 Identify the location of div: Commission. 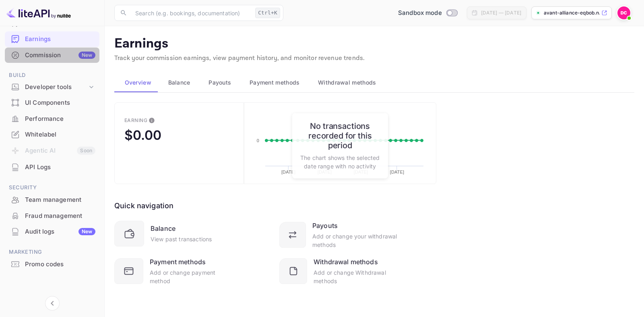
(60, 55).